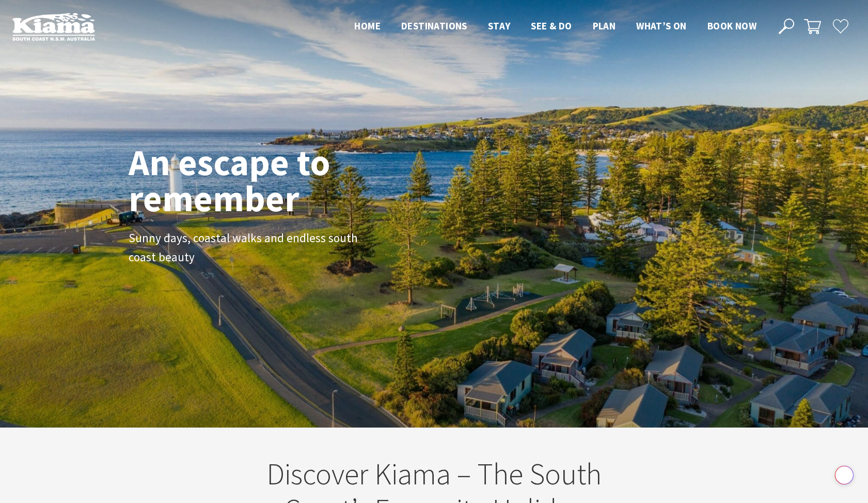 The width and height of the screenshot is (868, 503). Describe the element at coordinates (245, 248) in the screenshot. I see `p: Sunny days, coastal walks and endless south coast beauty` at that location.